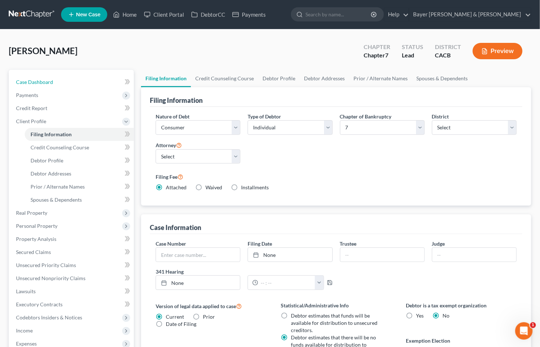  What do you see at coordinates (56, 200) in the screenshot?
I see `span: Spouses & Dependents` at bounding box center [56, 200].